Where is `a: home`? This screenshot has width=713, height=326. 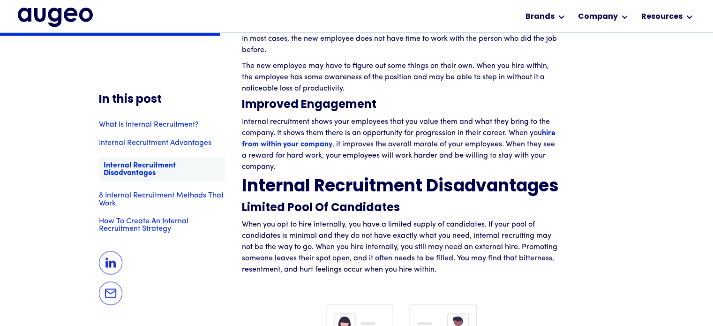
a: home is located at coordinates (55, 17).